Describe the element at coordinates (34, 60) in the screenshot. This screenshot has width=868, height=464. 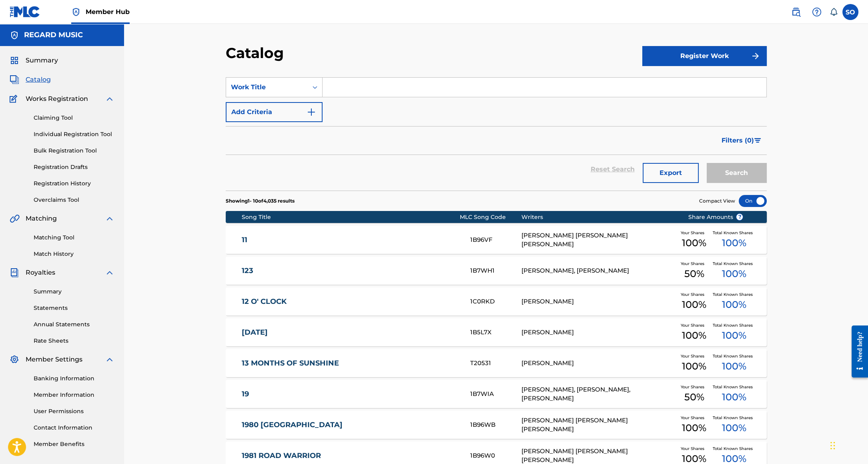
I see `a: SummarySummary` at that location.